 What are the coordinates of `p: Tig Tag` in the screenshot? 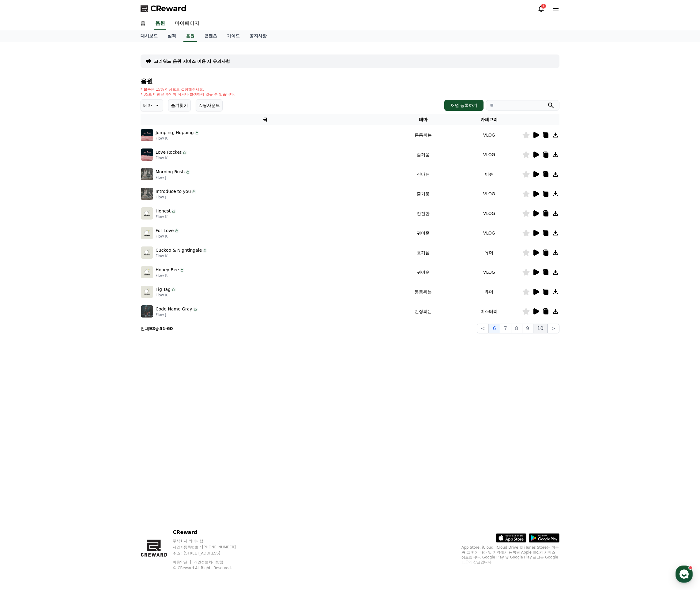 It's located at (163, 290).